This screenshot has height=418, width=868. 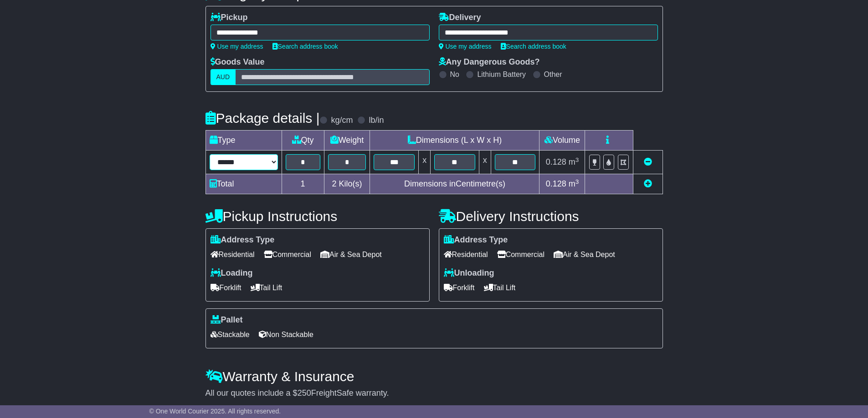 What do you see at coordinates (230, 335) in the screenshot?
I see `span: Stackable` at bounding box center [230, 335].